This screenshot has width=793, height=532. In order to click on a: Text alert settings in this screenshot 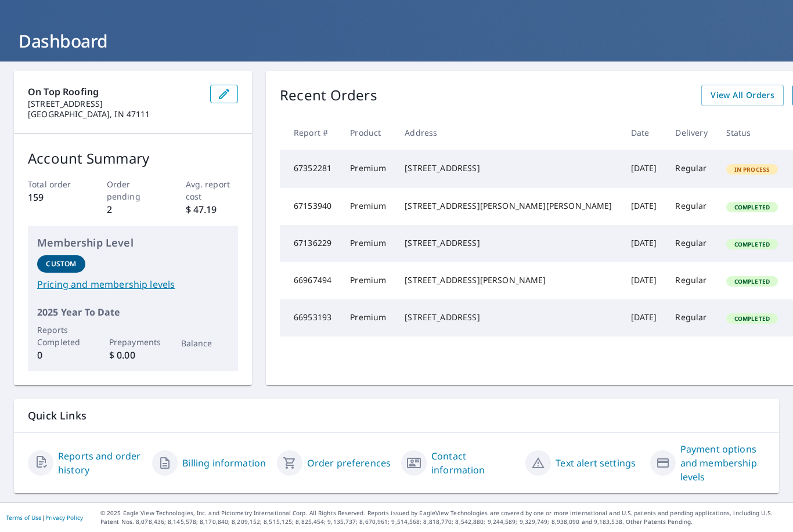, I will do `click(595, 464)`.